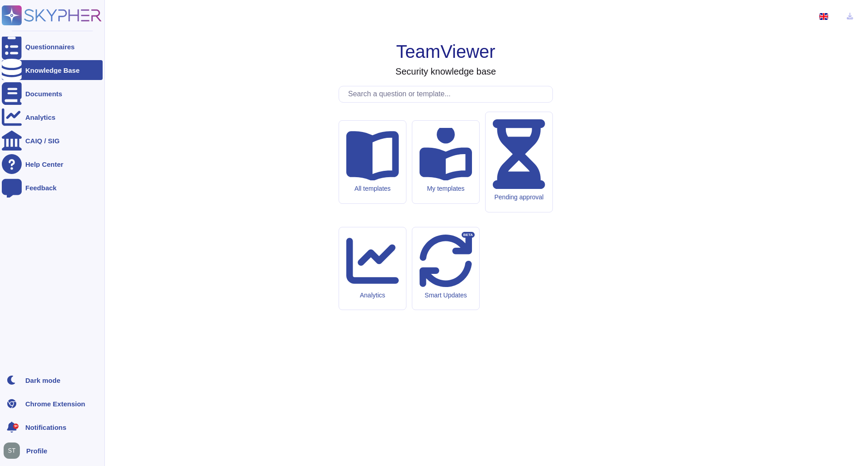 The width and height of the screenshot is (868, 466). I want to click on div: Documents, so click(44, 94).